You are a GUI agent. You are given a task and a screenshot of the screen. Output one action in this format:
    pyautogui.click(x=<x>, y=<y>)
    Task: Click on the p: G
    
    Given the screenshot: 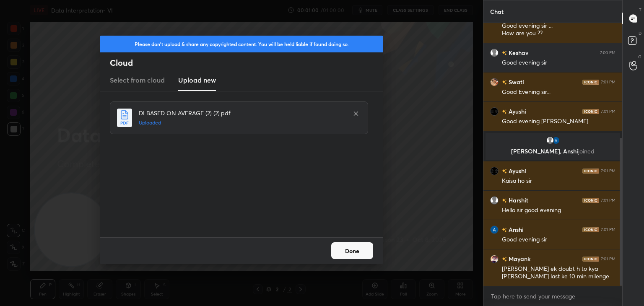 What is the action you would take?
    pyautogui.click(x=640, y=56)
    